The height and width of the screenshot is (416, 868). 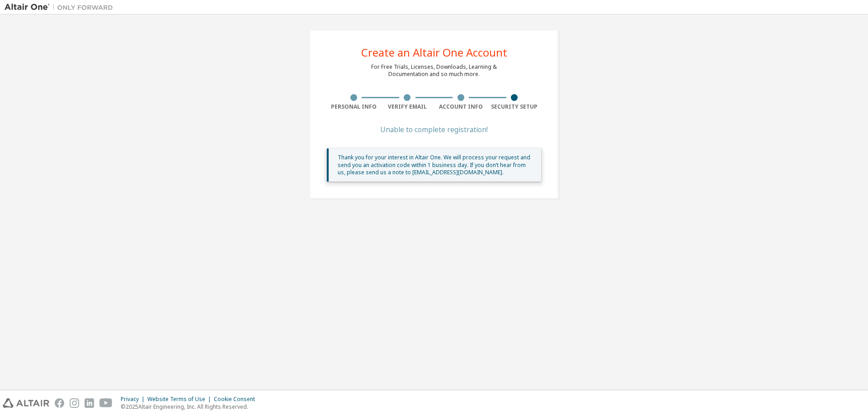 I want to click on img: youtube.svg, so click(x=106, y=403).